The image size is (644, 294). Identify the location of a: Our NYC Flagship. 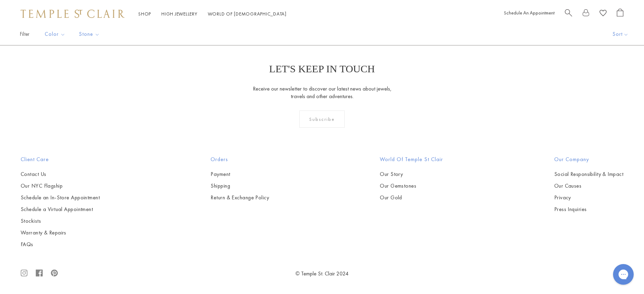
(60, 186).